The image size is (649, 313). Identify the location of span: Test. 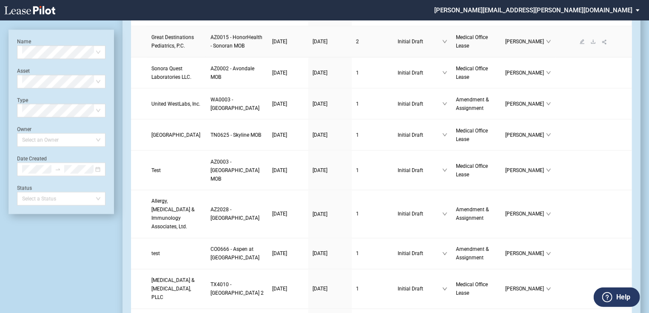
(156, 170).